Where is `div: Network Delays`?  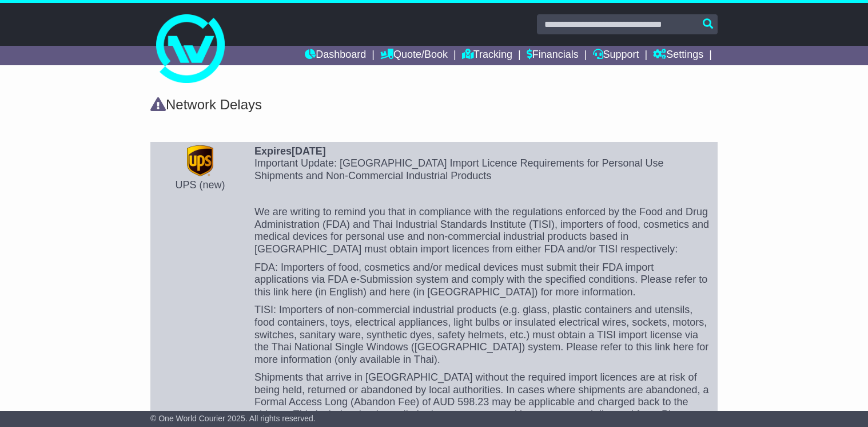 div: Network Delays is located at coordinates (434, 105).